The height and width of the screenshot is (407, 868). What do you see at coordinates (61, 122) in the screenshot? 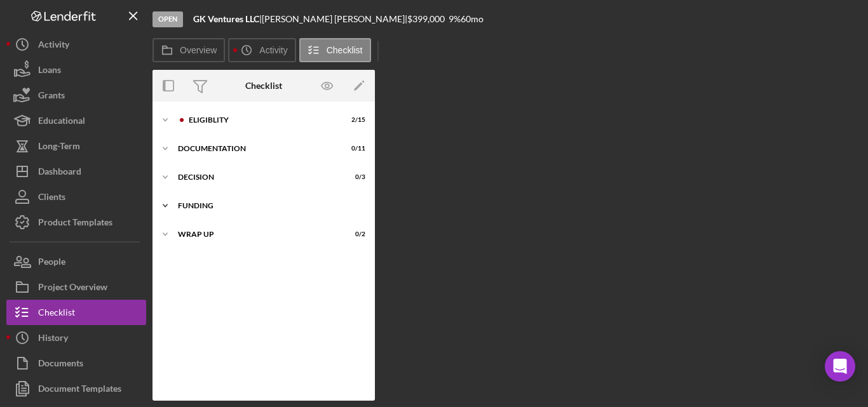
I see `div: Educational` at bounding box center [61, 122].